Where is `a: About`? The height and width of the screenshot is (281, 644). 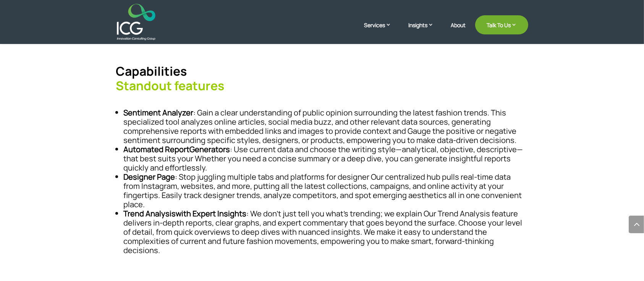 a: About is located at coordinates (458, 31).